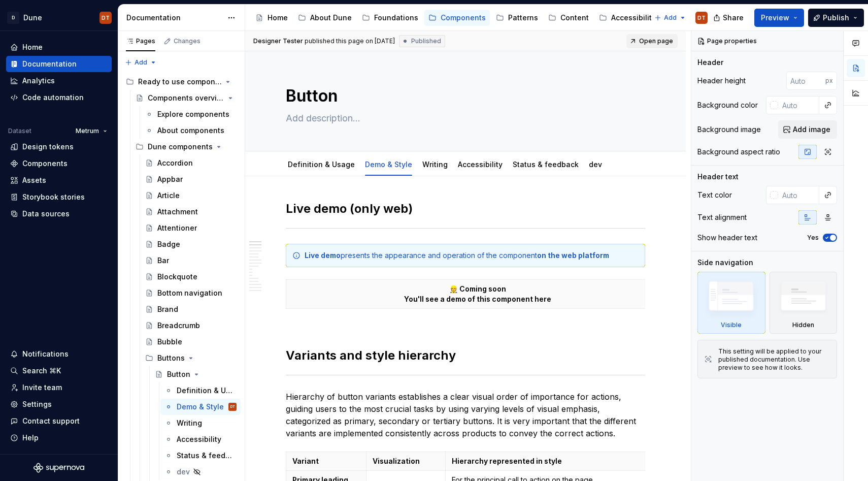  Describe the element at coordinates (141, 63) in the screenshot. I see `span: Add` at that location.